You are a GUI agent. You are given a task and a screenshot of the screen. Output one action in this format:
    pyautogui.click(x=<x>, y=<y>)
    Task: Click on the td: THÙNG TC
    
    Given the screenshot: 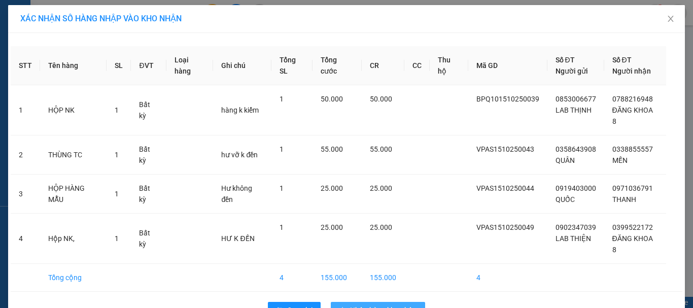 What is the action you would take?
    pyautogui.click(x=73, y=155)
    